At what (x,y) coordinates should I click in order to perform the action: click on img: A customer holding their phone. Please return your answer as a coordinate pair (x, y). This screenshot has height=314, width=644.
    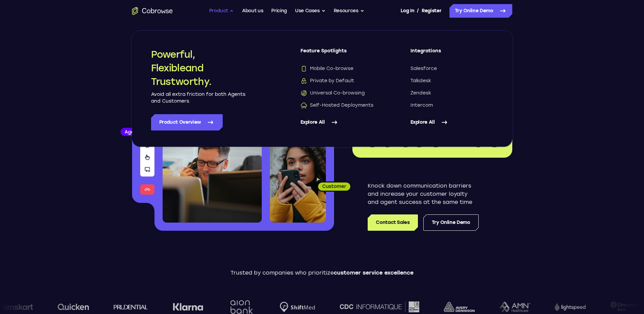
    Looking at the image, I should click on (298, 182).